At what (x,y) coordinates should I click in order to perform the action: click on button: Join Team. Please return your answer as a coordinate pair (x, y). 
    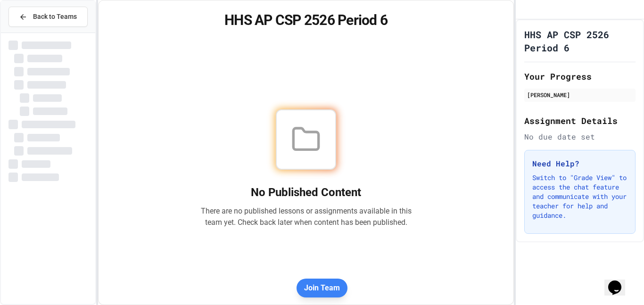
    Looking at the image, I should click on (322, 288).